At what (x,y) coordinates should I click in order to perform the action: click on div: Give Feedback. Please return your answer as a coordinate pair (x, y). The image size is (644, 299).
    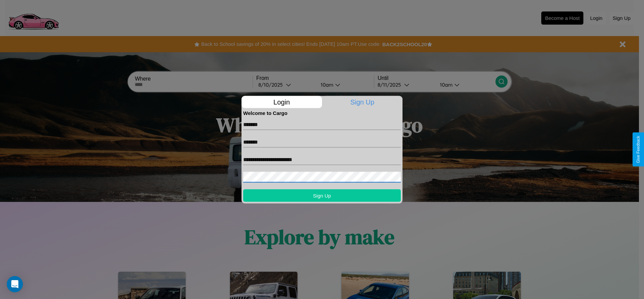
    Looking at the image, I should click on (638, 149).